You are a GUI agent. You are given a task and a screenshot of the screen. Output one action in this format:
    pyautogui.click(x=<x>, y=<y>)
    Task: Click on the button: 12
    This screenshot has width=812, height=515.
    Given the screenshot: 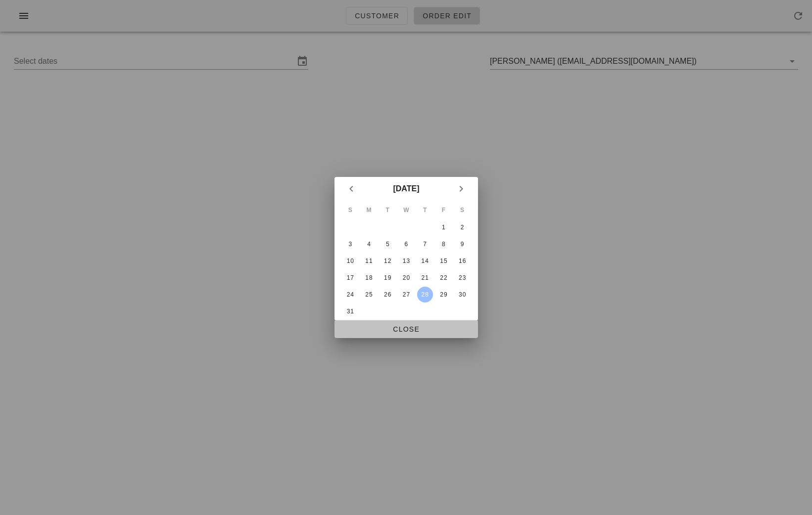 What is the action you would take?
    pyautogui.click(x=387, y=261)
    